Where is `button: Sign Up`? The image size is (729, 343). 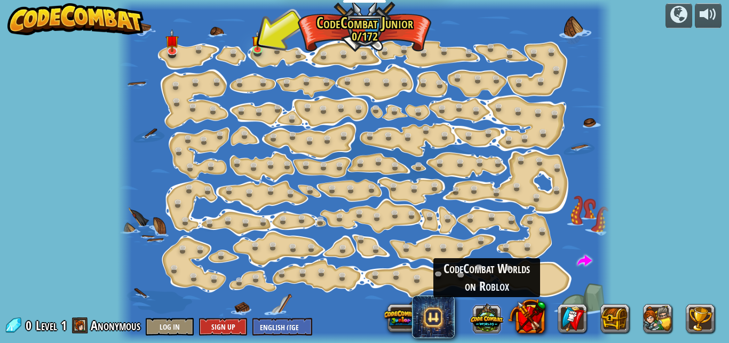 button: Sign Up is located at coordinates (223, 327).